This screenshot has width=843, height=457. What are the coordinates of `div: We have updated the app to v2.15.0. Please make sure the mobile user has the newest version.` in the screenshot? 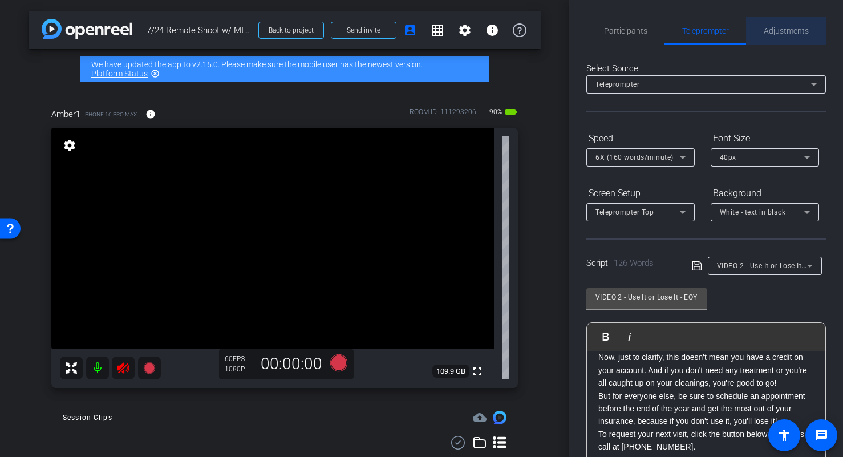 It's located at (285, 69).